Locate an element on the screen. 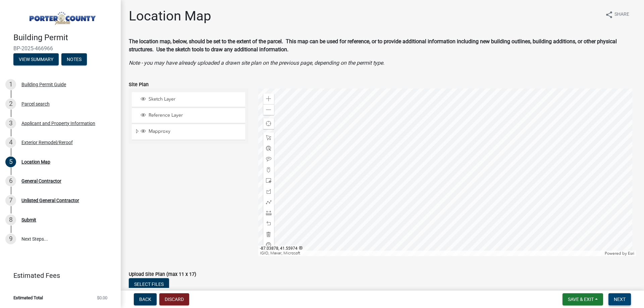 This screenshot has width=644, height=308. h4: Building Permit is located at coordinates (64, 38).